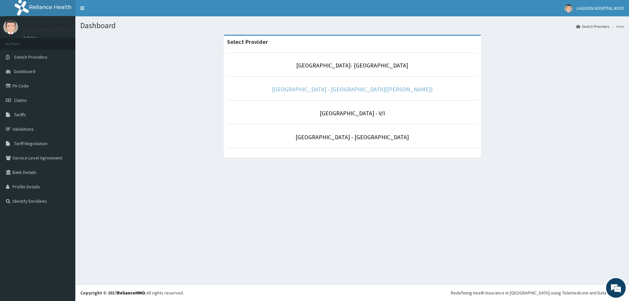 The image size is (629, 301). I want to click on strong: Copyright © 2017 ., so click(113, 293).